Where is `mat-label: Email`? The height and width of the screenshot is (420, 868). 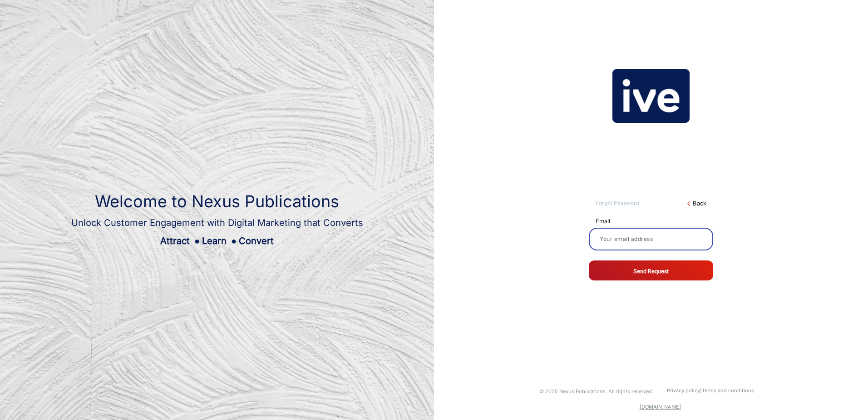
mat-label: Email is located at coordinates (652, 222).